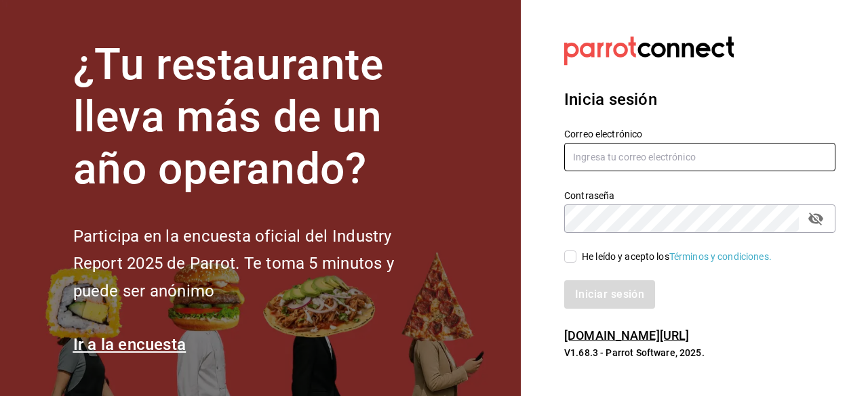 This screenshot has width=868, height=396. I want to click on h3: Inicia sesión, so click(700, 100).